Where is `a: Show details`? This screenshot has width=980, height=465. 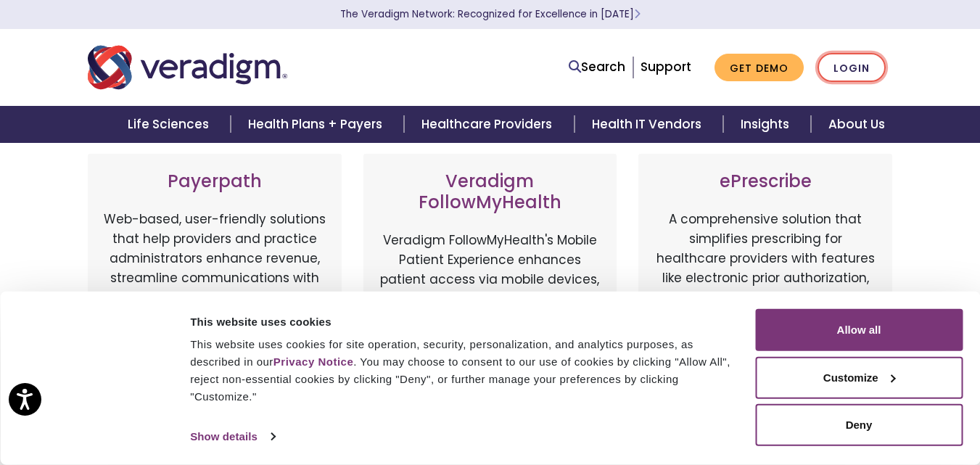 a: Show details is located at coordinates (232, 437).